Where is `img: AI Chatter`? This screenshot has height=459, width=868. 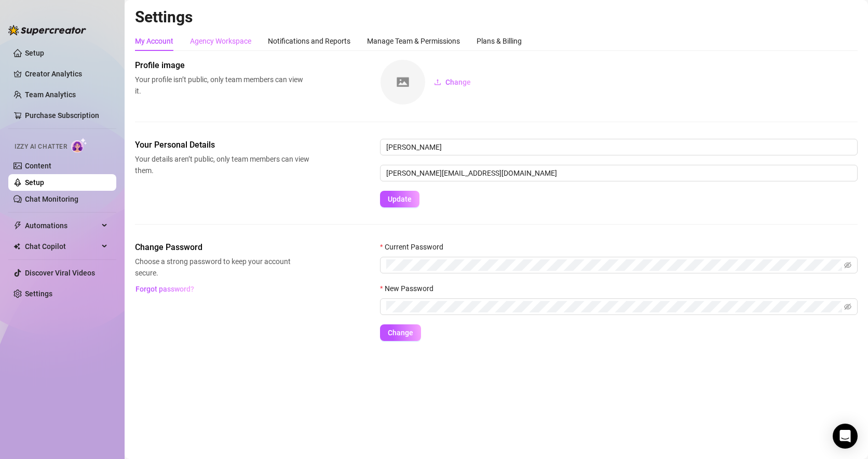
img: AI Chatter is located at coordinates (79, 145).